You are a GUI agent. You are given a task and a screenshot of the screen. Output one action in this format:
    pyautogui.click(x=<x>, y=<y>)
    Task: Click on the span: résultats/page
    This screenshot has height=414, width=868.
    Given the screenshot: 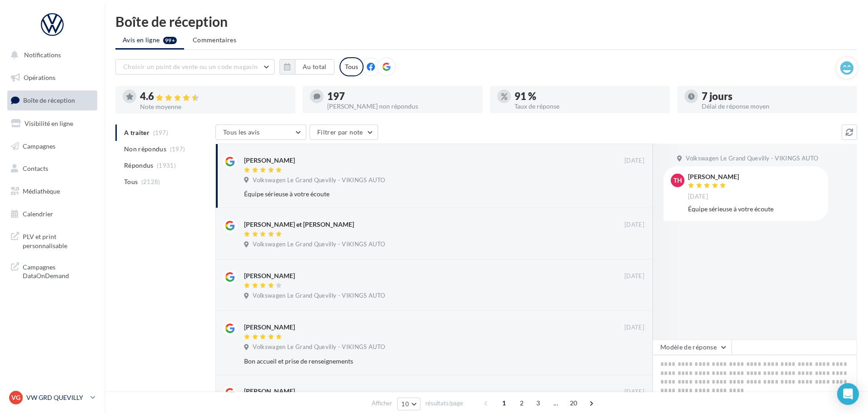 What is the action you would take?
    pyautogui.click(x=444, y=403)
    